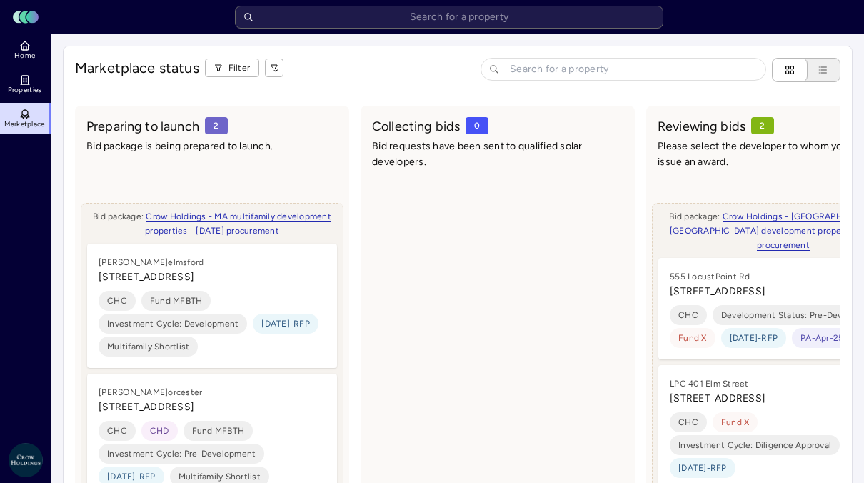 This screenshot has height=483, width=864. What do you see at coordinates (186, 262) in the screenshot?
I see `div: elmsford` at bounding box center [186, 262].